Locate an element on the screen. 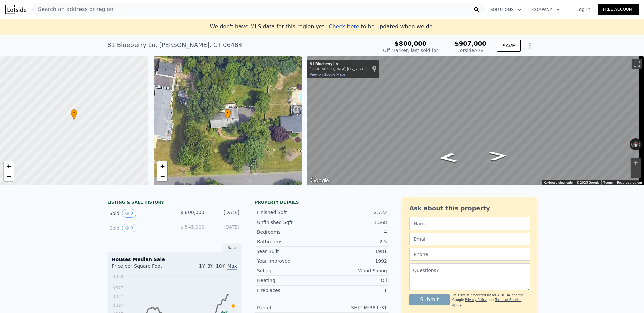 This screenshot has width=644, height=313. a: Free Account is located at coordinates (619, 10).